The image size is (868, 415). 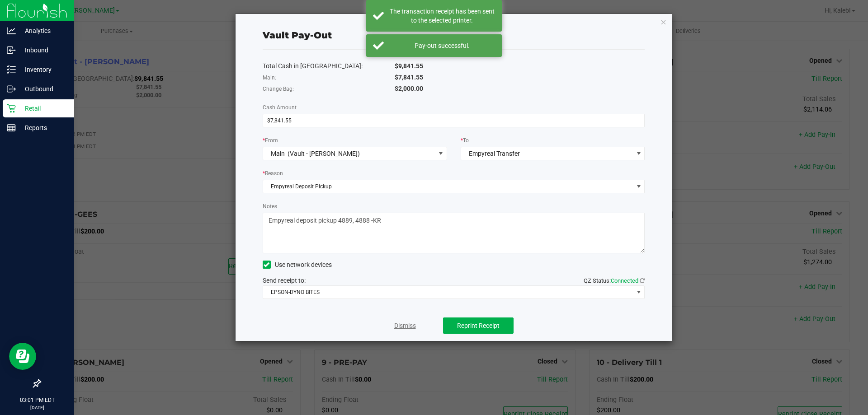 What do you see at coordinates (278, 89) in the screenshot?
I see `span: Change Bag:` at bounding box center [278, 89].